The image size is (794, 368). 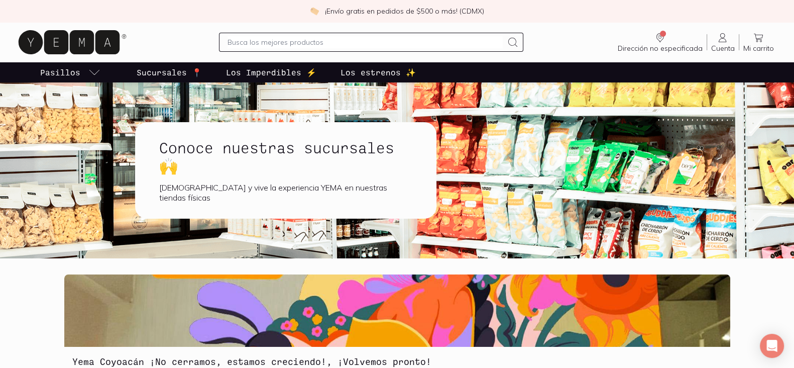 What do you see at coordinates (169, 72) in the screenshot?
I see `p: Sucursales 📍` at bounding box center [169, 72].